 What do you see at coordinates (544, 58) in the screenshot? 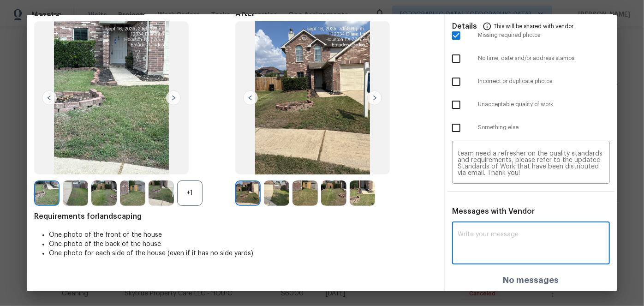
I see `span: No time, date and/or address stamps` at bounding box center [544, 58].